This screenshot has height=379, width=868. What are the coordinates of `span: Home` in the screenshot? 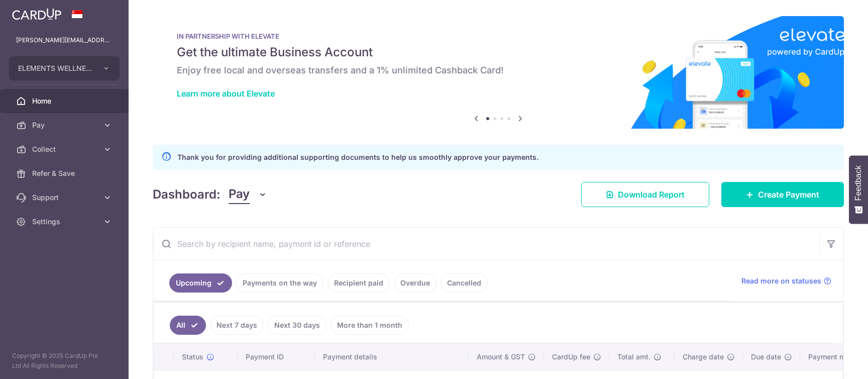 It's located at (66, 101).